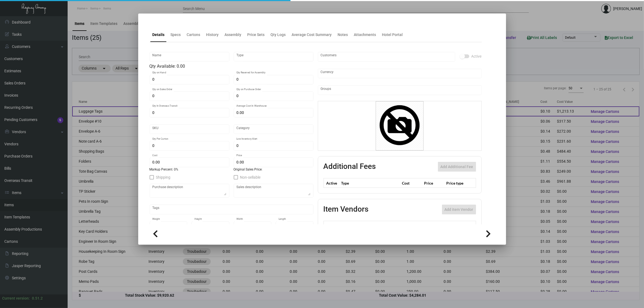 This screenshot has width=644, height=308. Describe the element at coordinates (343, 35) in the screenshot. I see `div: Notes` at that location.